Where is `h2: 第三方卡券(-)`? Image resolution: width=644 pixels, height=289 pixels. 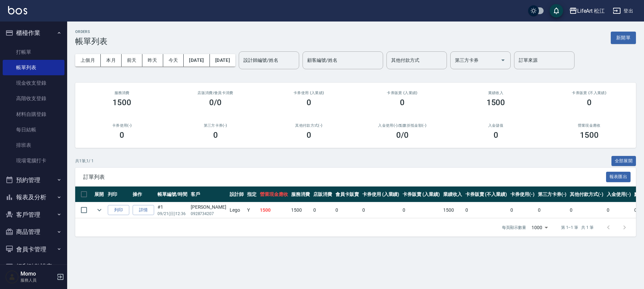
h2: 第三方卡券(-) is located at coordinates (215, 125).